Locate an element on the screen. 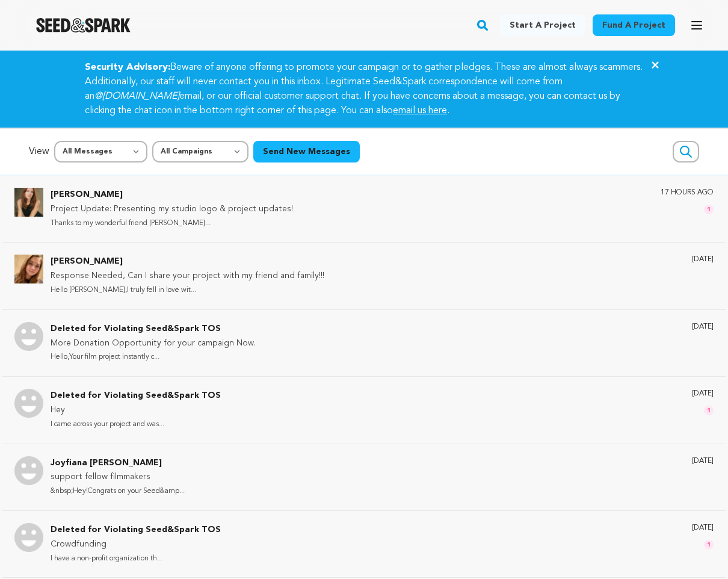  p: More Donation Opportunity for your campaign Now. is located at coordinates (152, 343).